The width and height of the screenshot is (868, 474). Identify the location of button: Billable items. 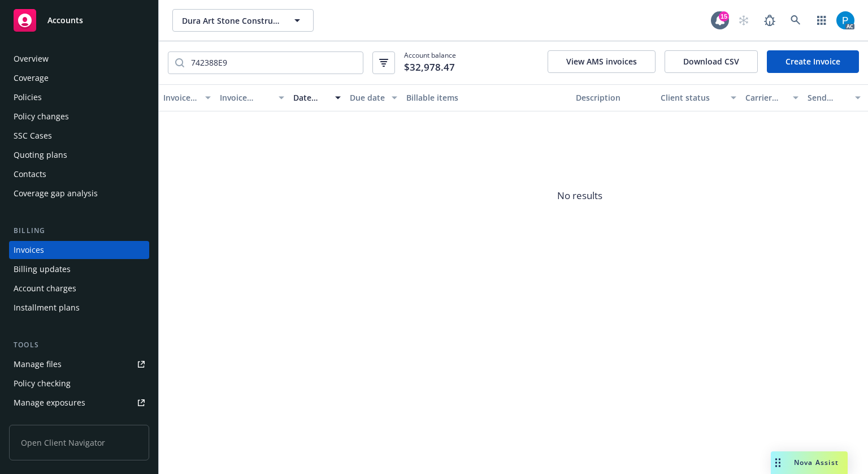
(487, 98).